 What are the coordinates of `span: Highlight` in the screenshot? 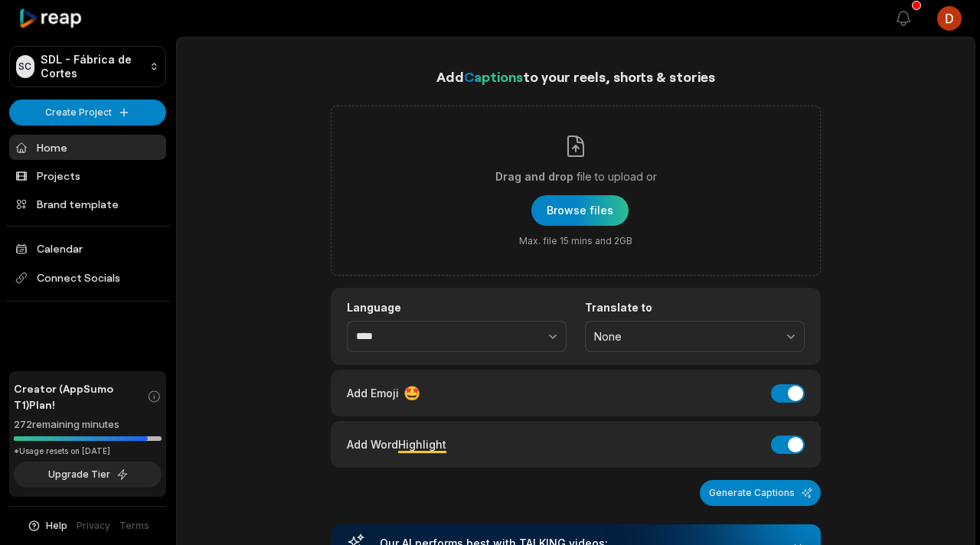 It's located at (421, 444).